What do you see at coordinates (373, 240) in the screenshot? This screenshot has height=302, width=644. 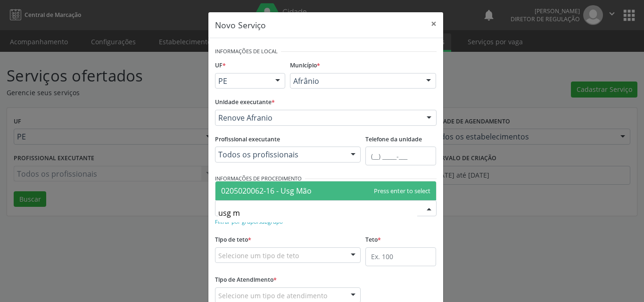 I see `label: Teto` at bounding box center [373, 240].